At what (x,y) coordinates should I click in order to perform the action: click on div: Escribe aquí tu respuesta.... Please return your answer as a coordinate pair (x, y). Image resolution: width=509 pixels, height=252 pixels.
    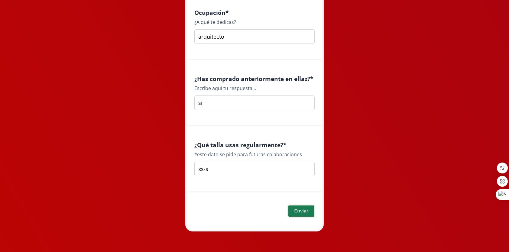
    Looking at the image, I should click on (255, 88).